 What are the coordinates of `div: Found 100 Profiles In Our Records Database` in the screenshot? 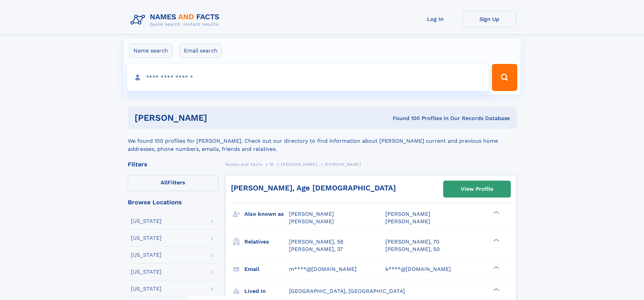 It's located at (405, 118).